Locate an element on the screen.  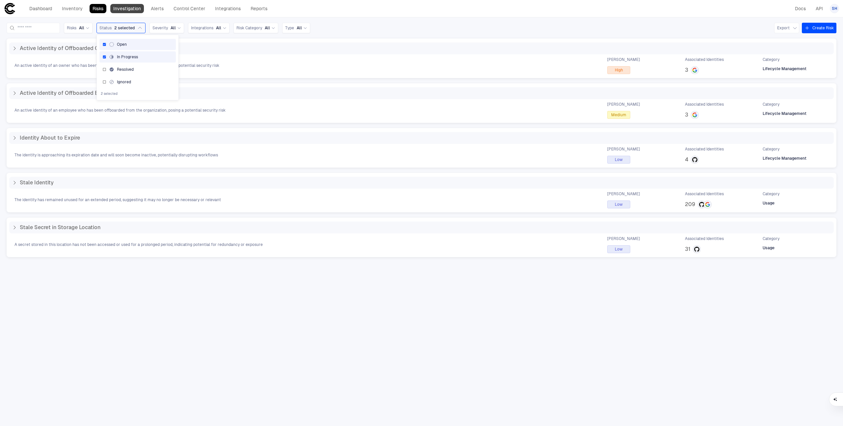
span: Active Identity of Offboarded Employee is located at coordinates (70, 93).